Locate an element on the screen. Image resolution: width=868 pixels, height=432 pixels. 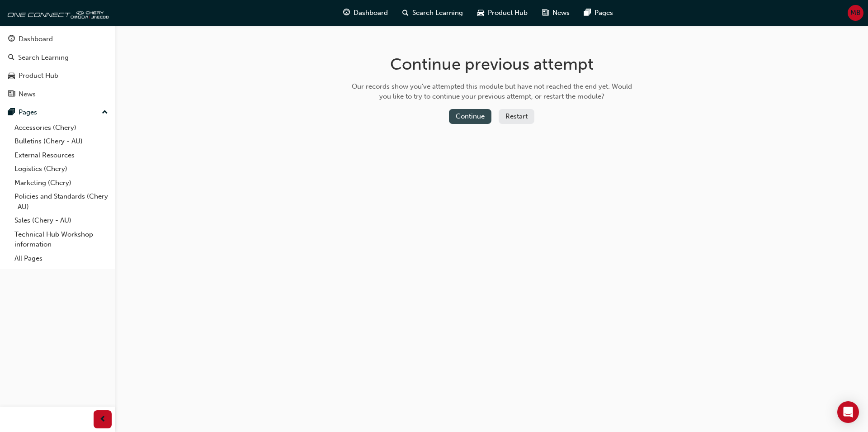
div: Our records show you've attempted this module but have not reached the end yet. Would you like to... is located at coordinates (492, 91).